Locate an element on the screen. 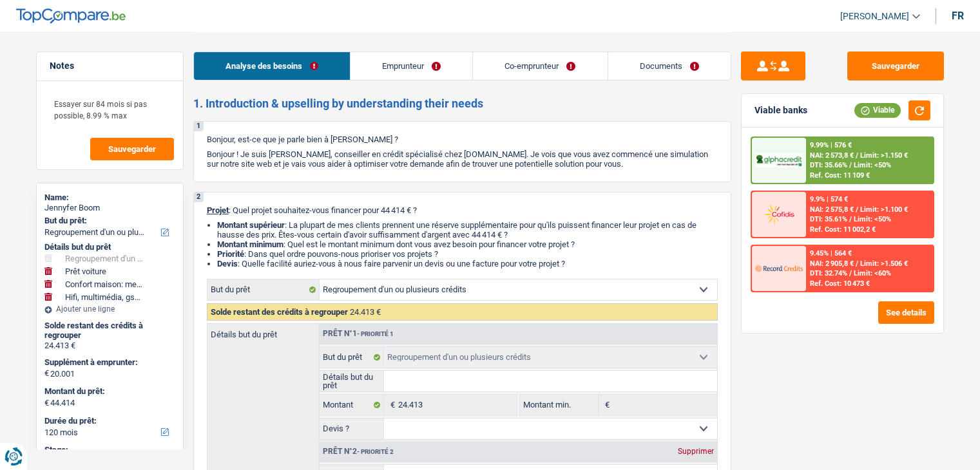 The width and height of the screenshot is (980, 470). strong: Montant minimum is located at coordinates (250, 245).